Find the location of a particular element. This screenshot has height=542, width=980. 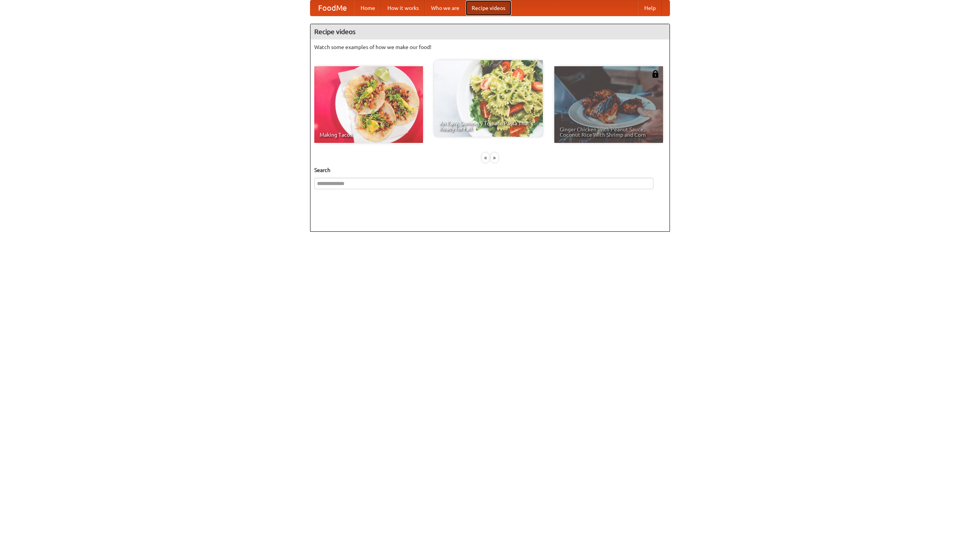

h5: Search is located at coordinates (490, 170).